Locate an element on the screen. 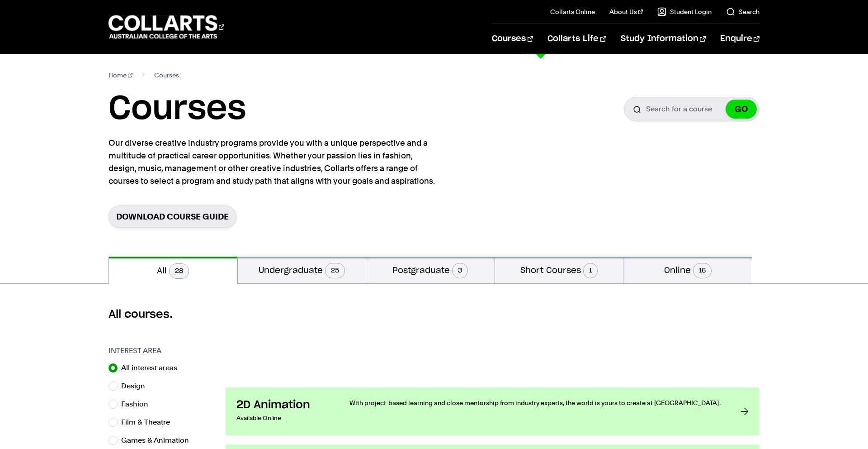 The image size is (868, 449). div: Go to homepage is located at coordinates (166, 27).